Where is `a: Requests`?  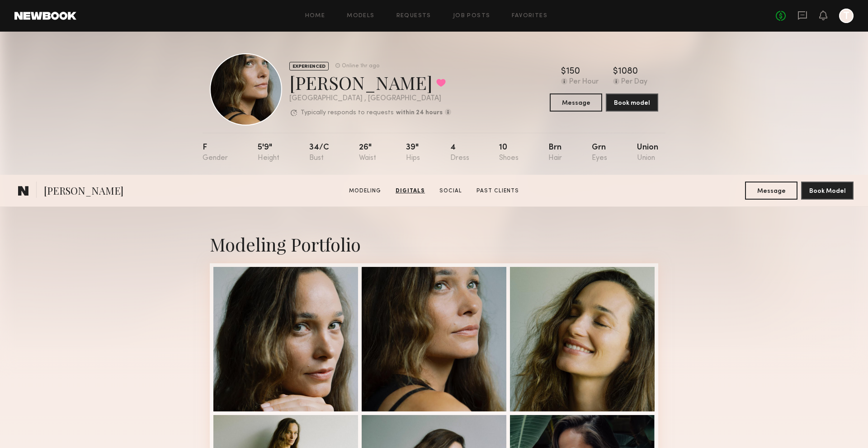
a: Requests is located at coordinates (413, 16).